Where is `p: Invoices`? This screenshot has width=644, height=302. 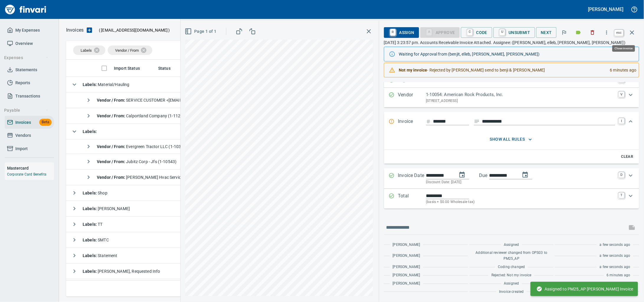
p: Invoices is located at coordinates (75, 30).